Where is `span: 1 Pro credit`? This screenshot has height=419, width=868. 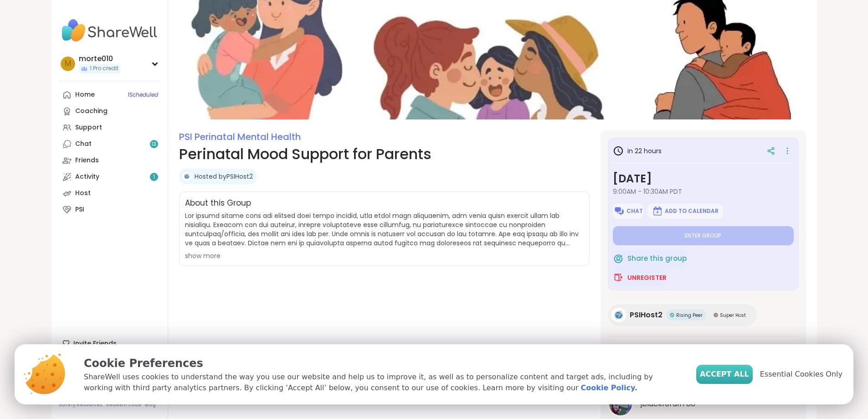 span: 1 Pro credit is located at coordinates (104, 68).